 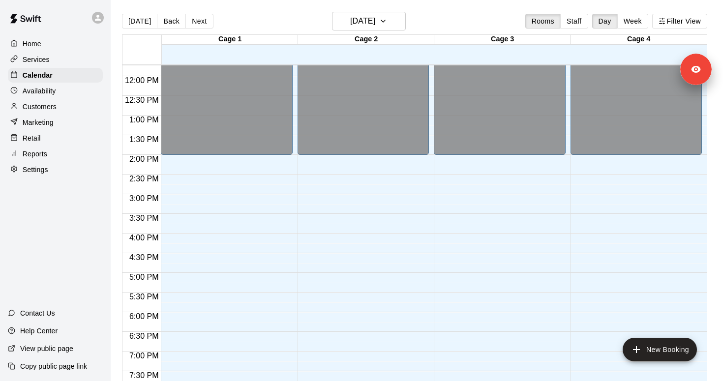 What do you see at coordinates (142, 100) in the screenshot?
I see `span: 12:30 PM` at bounding box center [142, 100].